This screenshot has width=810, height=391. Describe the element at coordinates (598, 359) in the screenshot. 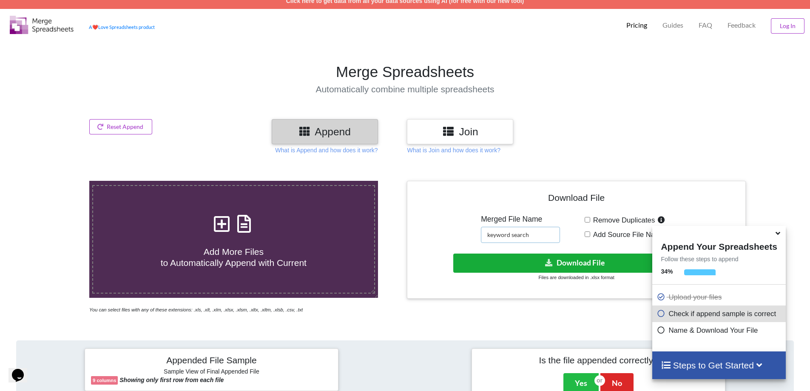

I see `h4: Is the file appended correctly?` at that location.